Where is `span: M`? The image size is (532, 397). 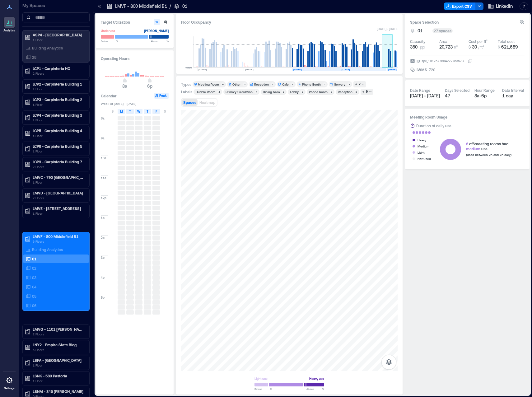 span: M is located at coordinates (121, 111).